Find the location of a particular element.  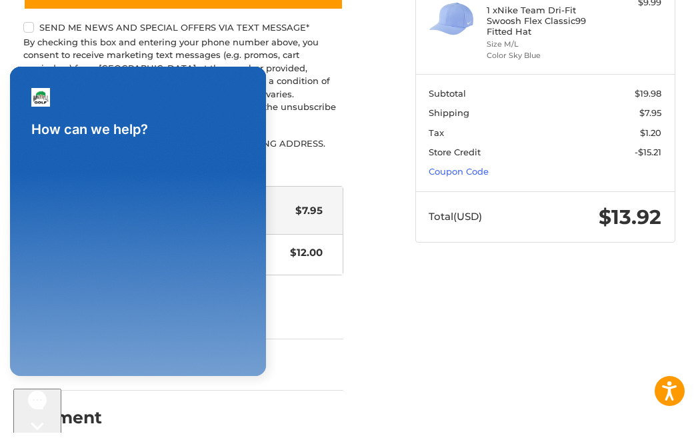

span: $7.95 is located at coordinates (650, 113).